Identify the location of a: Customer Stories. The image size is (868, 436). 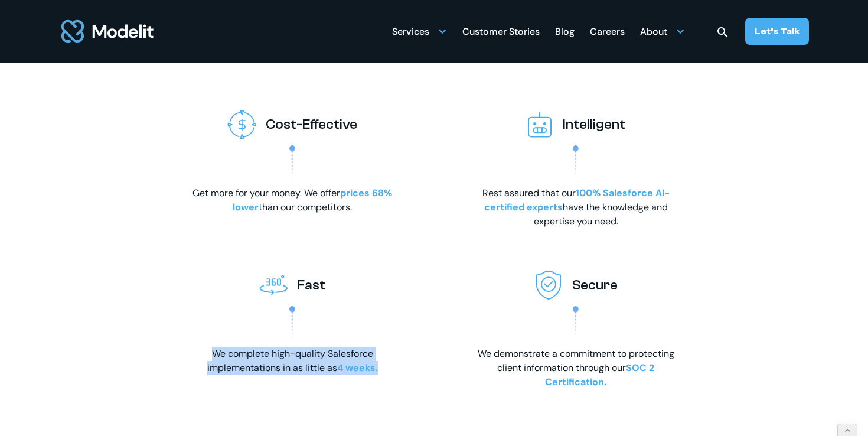
(501, 30).